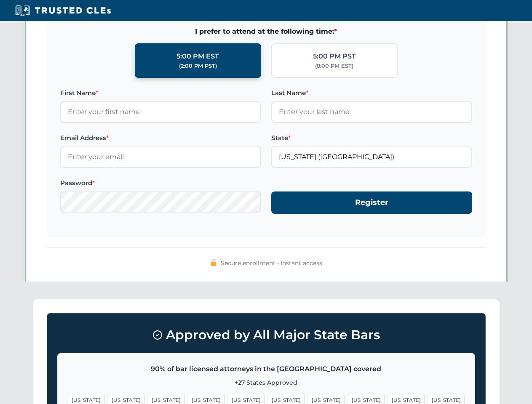 The width and height of the screenshot is (532, 404). Describe the element at coordinates (372, 93) in the screenshot. I see `label: Last Name` at that location.